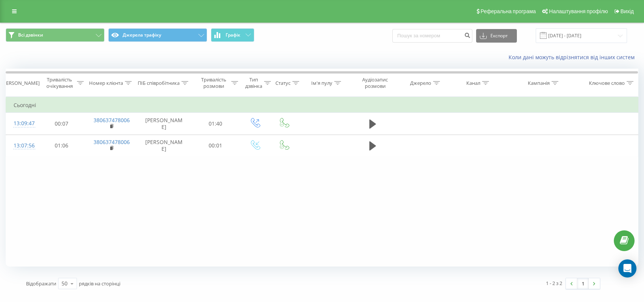  Describe the element at coordinates (254, 83) in the screenshot. I see `div: Тип дзвінка` at that location.